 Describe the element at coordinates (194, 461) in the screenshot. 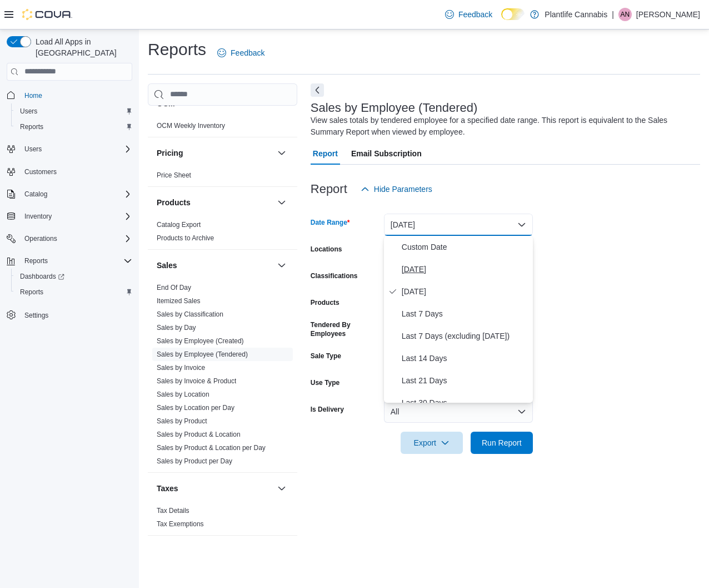

I see `a: Sales by Product per Day` at that location.